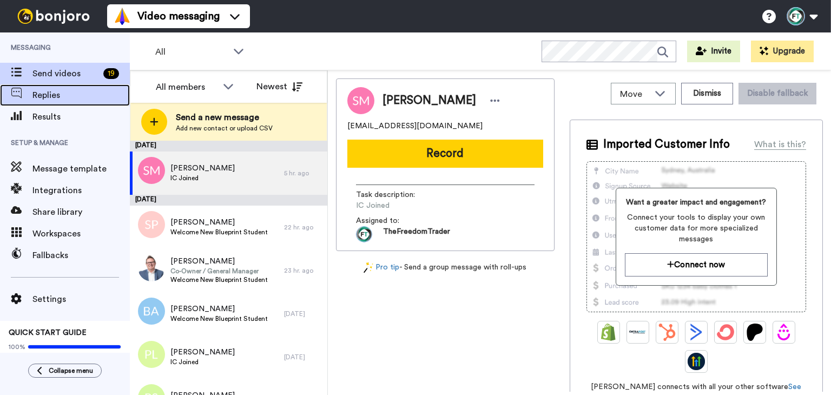  What do you see at coordinates (697, 228) in the screenshot?
I see `span: Connect your tools to display your own customer data for more specialized messages` at bounding box center [697, 228].